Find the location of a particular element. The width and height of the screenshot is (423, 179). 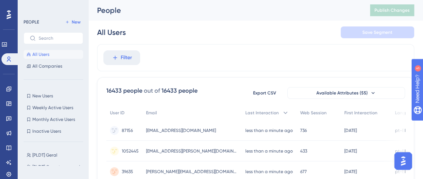

button: New is located at coordinates (73, 22).